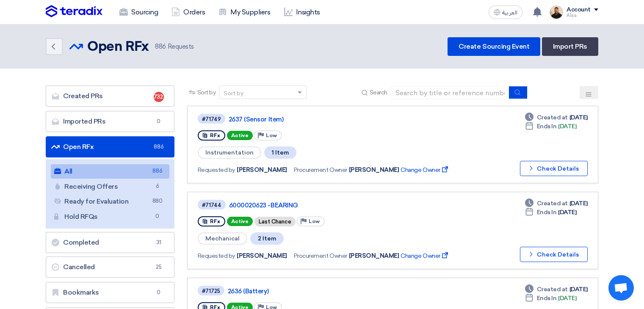  I want to click on span: Sort by, so click(206, 92).